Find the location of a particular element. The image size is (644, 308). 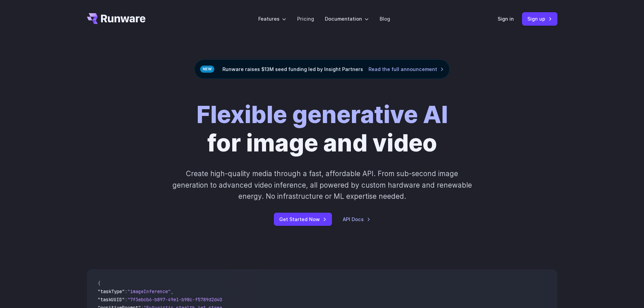

a: Sign in is located at coordinates (506, 19).